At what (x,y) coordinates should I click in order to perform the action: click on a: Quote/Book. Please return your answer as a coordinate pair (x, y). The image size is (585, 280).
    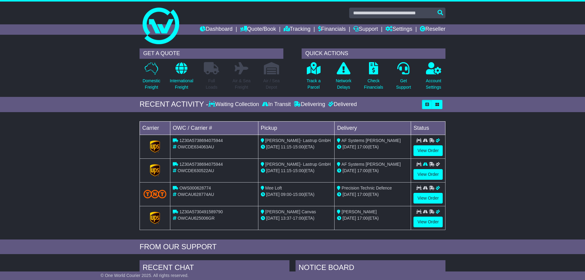
    Looking at the image, I should click on (258, 30).